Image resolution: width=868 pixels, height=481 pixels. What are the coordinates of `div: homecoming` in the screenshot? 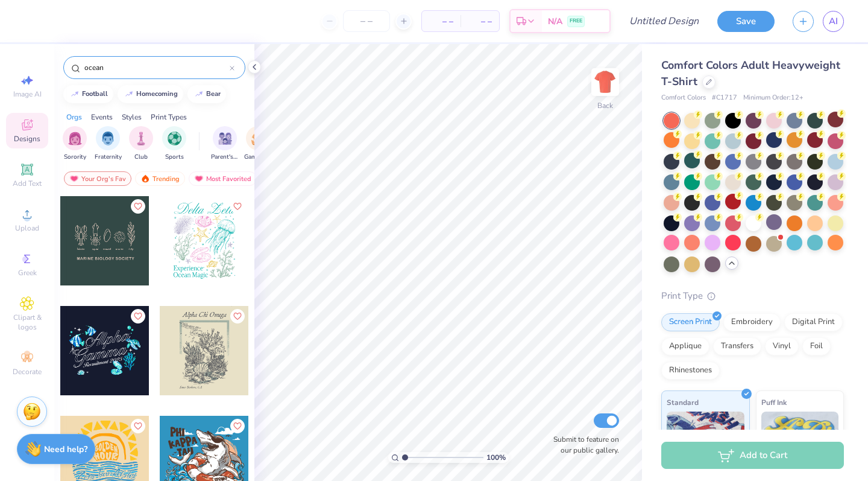 It's located at (157, 93).